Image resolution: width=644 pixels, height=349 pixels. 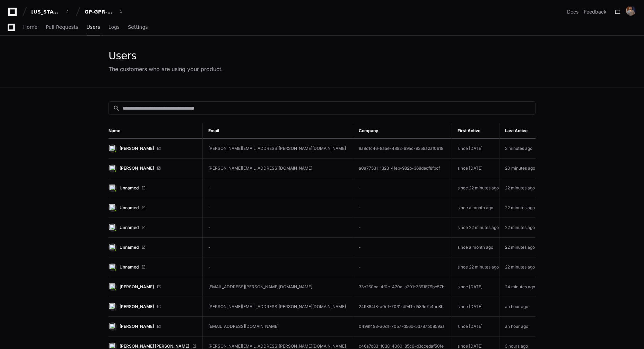 I want to click on span: Logs, so click(x=114, y=27).